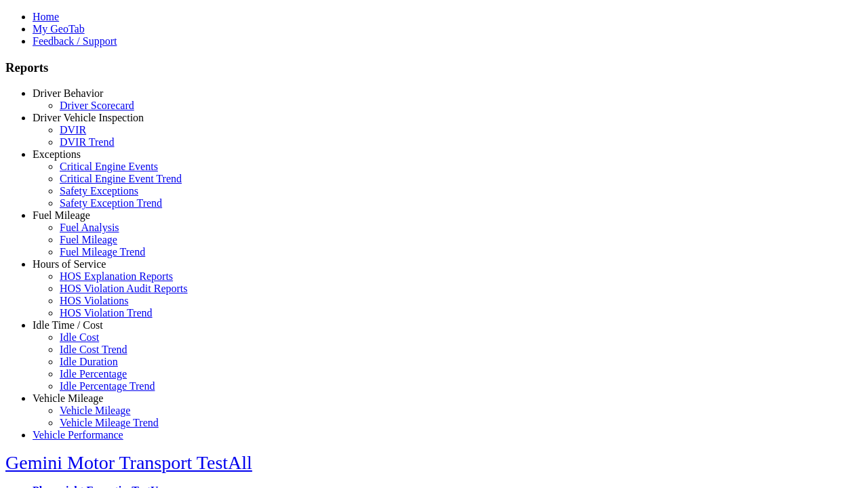 The width and height of the screenshot is (868, 488). I want to click on a: HOS Violation Audit Reports, so click(123, 288).